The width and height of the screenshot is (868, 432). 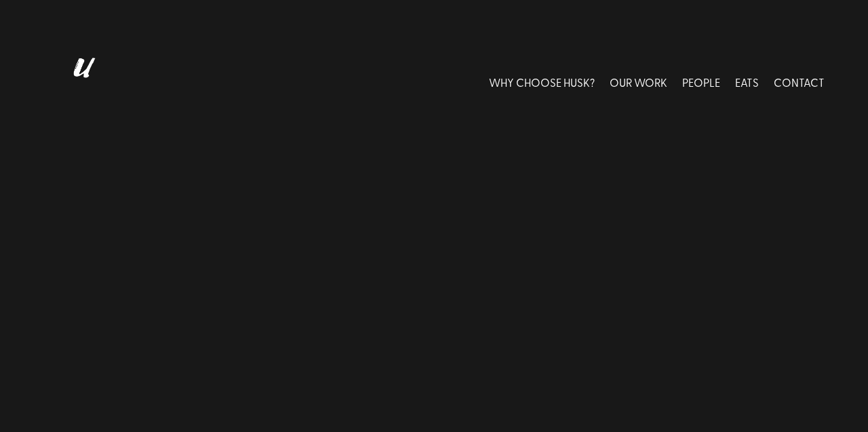 What do you see at coordinates (799, 82) in the screenshot?
I see `a: CONTACT` at bounding box center [799, 82].